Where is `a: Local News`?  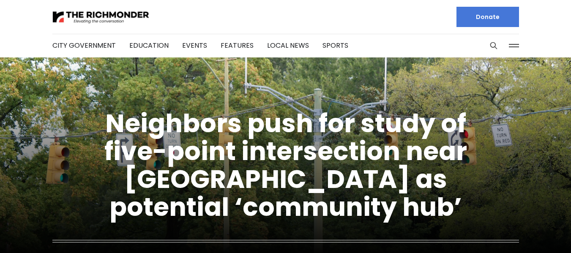
a: Local News is located at coordinates (288, 45).